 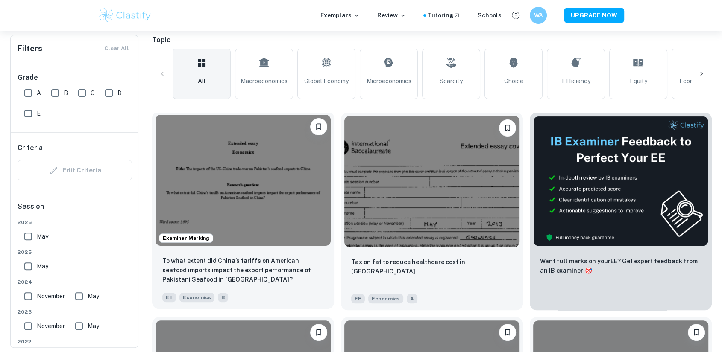 I want to click on span: C, so click(x=93, y=93).